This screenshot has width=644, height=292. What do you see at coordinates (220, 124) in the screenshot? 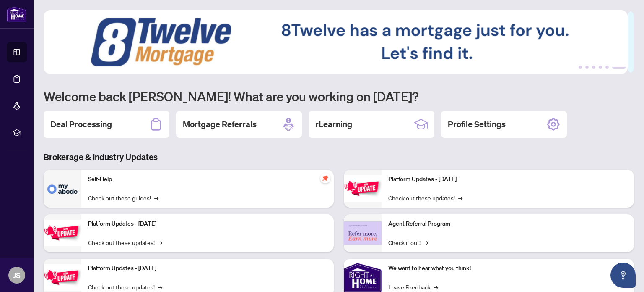
I see `h2: Mortgage Referrals` at bounding box center [220, 124].